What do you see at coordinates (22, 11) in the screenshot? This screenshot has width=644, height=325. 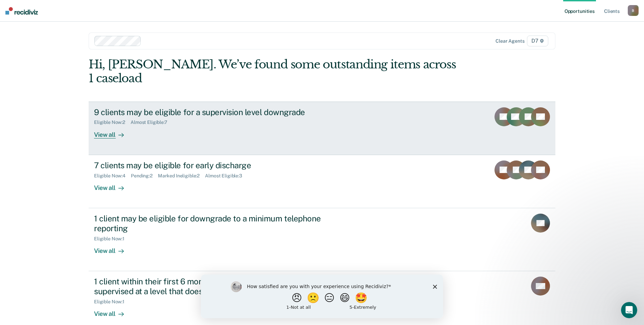 I see `img: Recidiviz` at bounding box center [22, 11].